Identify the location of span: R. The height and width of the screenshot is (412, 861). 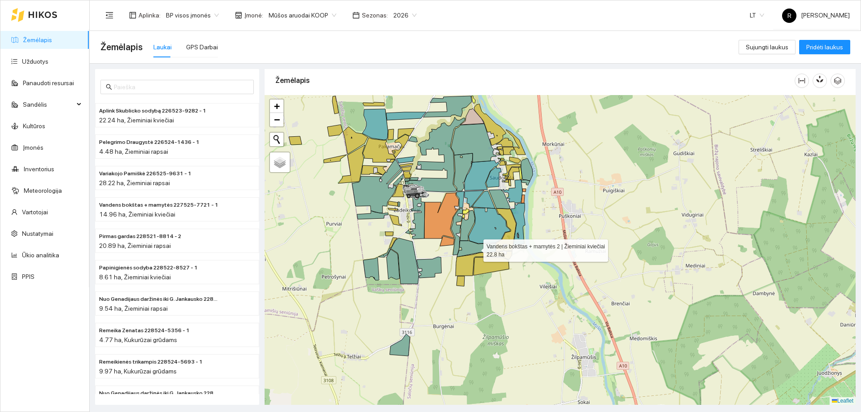
(789, 16).